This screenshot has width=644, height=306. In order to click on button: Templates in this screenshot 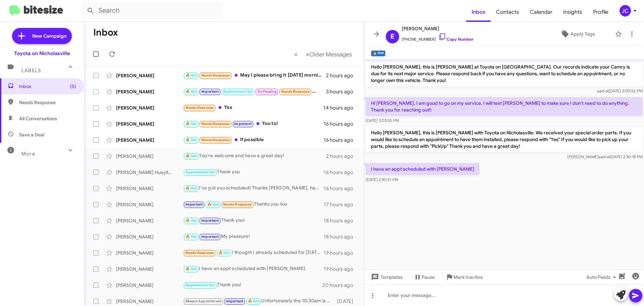, I will do `click(386, 277)`.